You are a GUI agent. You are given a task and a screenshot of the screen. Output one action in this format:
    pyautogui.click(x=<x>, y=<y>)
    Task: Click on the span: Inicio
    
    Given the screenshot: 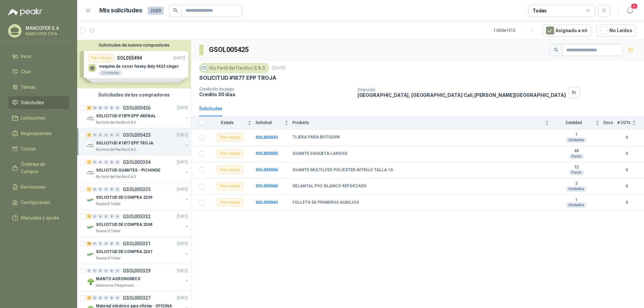 What is the action you would take?
    pyautogui.click(x=26, y=56)
    